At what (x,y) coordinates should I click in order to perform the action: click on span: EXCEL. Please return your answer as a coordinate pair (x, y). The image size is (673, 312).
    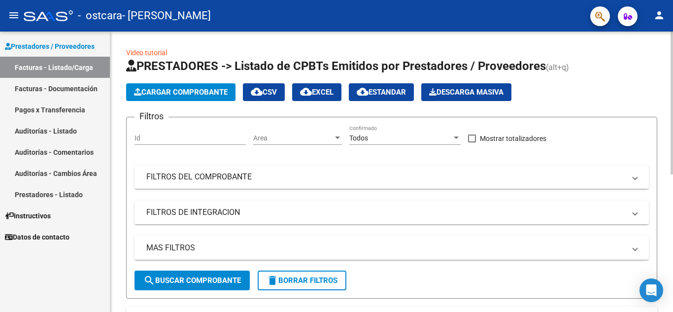
    Looking at the image, I should click on (317, 92).